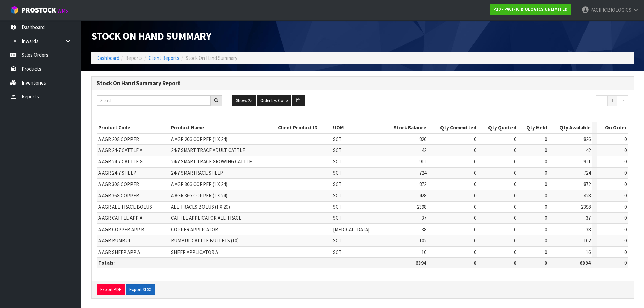 The height and width of the screenshot is (308, 644). Describe the element at coordinates (119, 195) in the screenshot. I see `span: A AGR 36G COPPER` at that location.